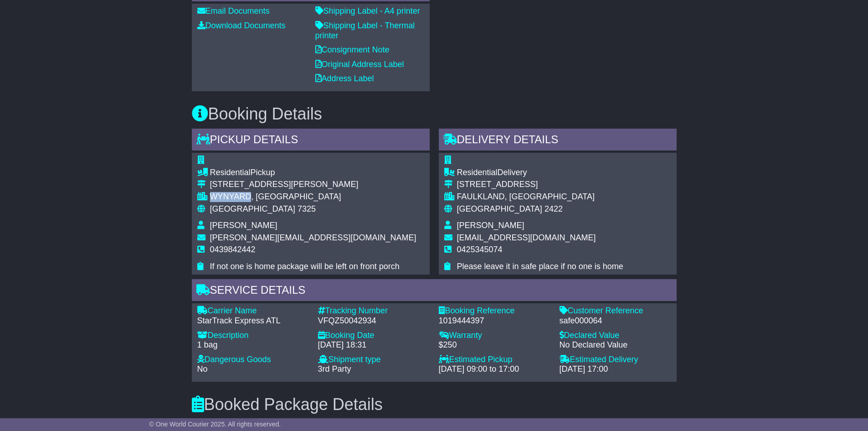  What do you see at coordinates (494, 360) in the screenshot?
I see `div: Estimated Pickup` at bounding box center [494, 360].